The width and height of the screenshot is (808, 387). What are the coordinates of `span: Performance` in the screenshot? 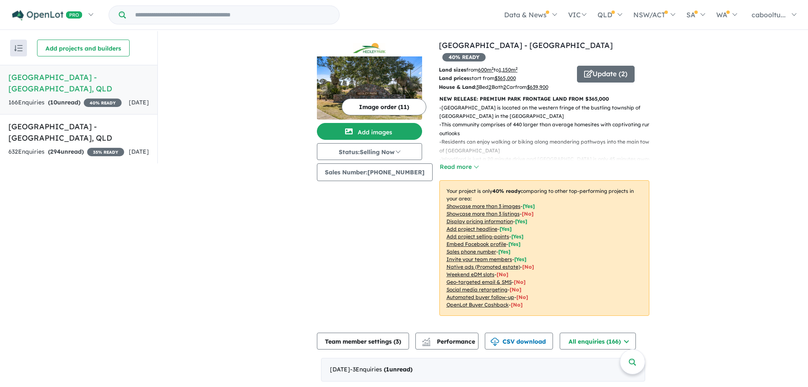 It's located at (449, 341).